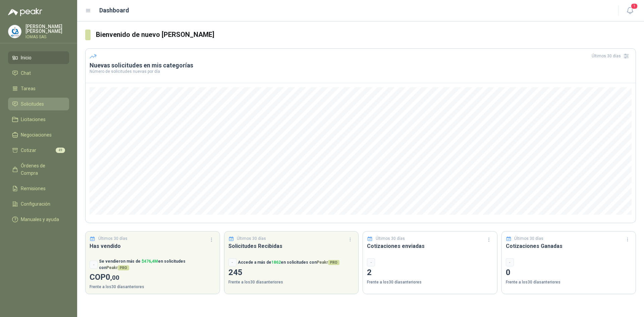 This screenshot has height=317, width=644. What do you see at coordinates (33, 119) in the screenshot?
I see `span: Licitaciones` at bounding box center [33, 119].